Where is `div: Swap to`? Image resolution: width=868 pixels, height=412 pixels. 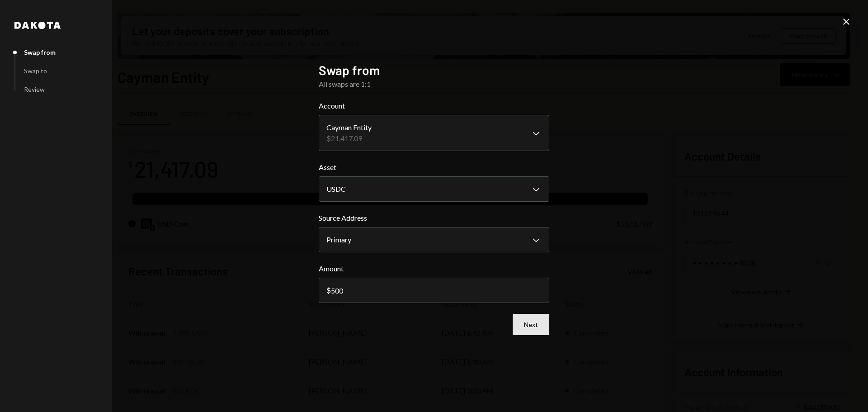
div: Swap to is located at coordinates (35, 71).